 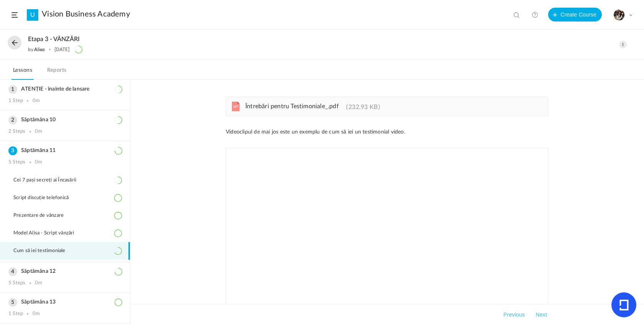 I want to click on div: 2 Steps, so click(x=17, y=131).